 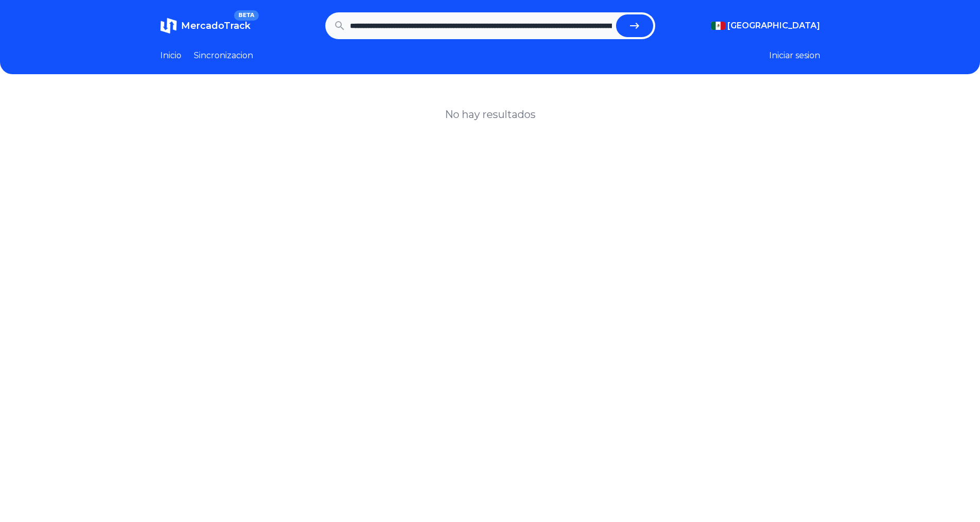 What do you see at coordinates (490, 115) in the screenshot?
I see `h1: No hay resultados` at bounding box center [490, 115].